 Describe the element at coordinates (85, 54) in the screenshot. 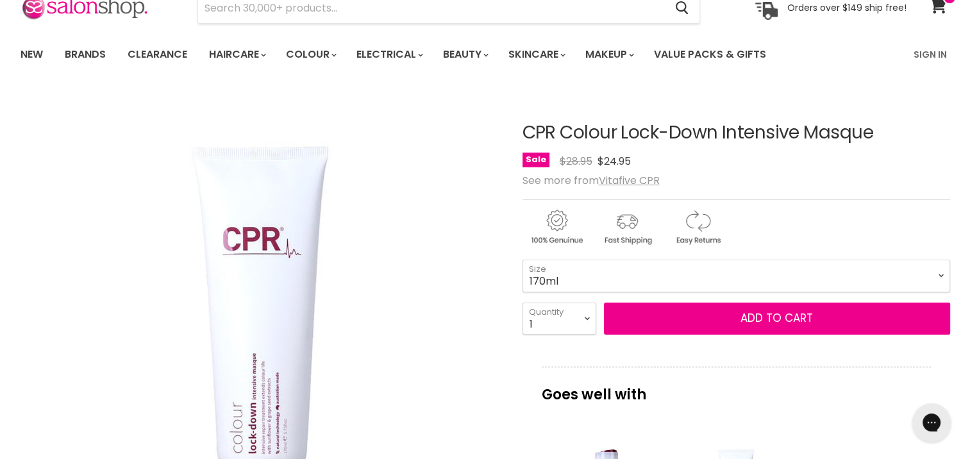

I see `a: Brands` at that location.